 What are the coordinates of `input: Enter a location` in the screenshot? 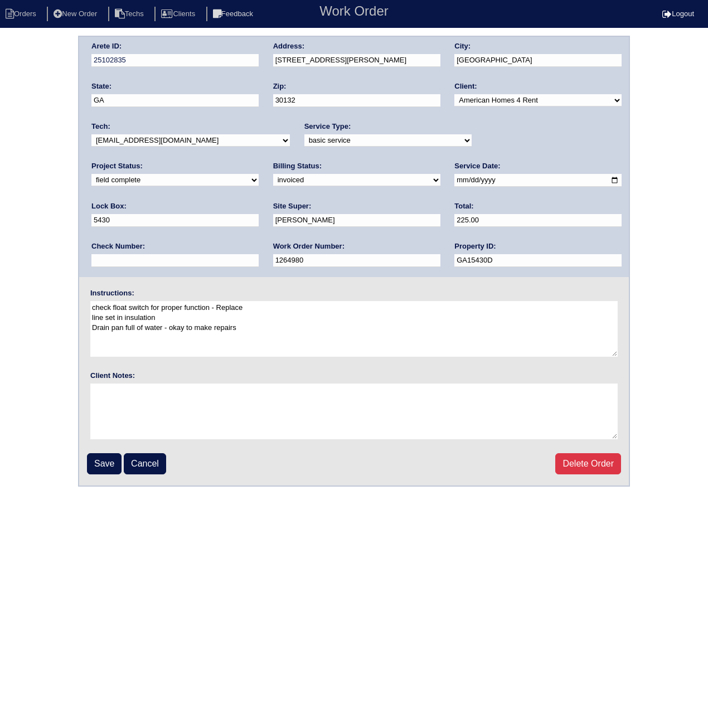 It's located at (357, 60).